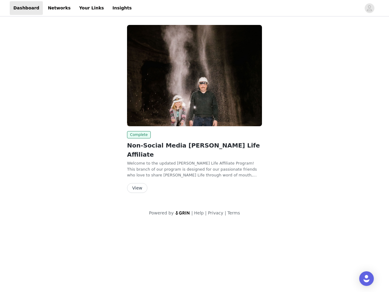 The height and width of the screenshot is (292, 389). What do you see at coordinates (194, 75) in the screenshot?
I see `img: Real Salt` at bounding box center [194, 75].